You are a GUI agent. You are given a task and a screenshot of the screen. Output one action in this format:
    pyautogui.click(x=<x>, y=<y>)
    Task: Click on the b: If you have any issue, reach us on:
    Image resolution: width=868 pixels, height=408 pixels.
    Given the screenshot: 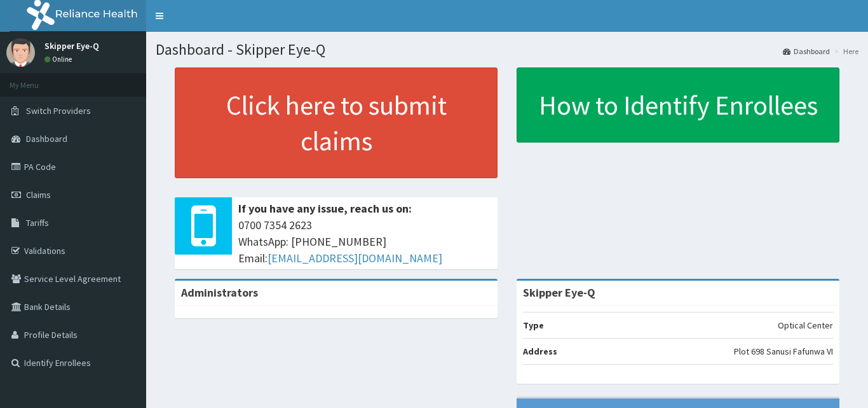 What is the action you would take?
    pyautogui.click(x=324, y=208)
    